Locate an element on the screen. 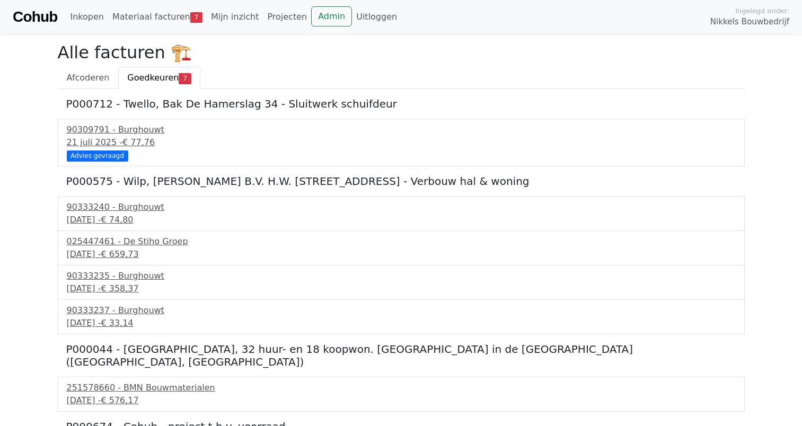 This screenshot has width=802, height=426. span: € 74,80 is located at coordinates (117, 219).